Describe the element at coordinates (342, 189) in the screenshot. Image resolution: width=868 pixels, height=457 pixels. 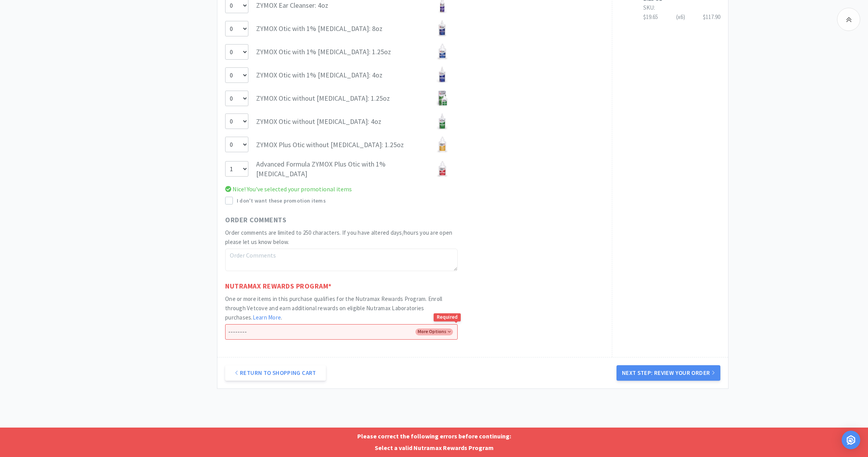
I see `div: Nice! You've selected your promotional items` at that location.